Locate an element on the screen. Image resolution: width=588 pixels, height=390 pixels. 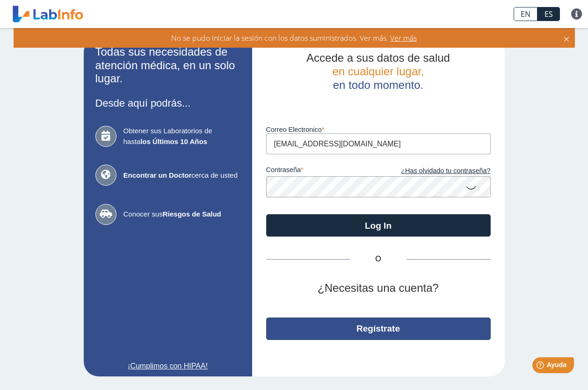
b: los Últimos 10 Años is located at coordinates (173, 141).